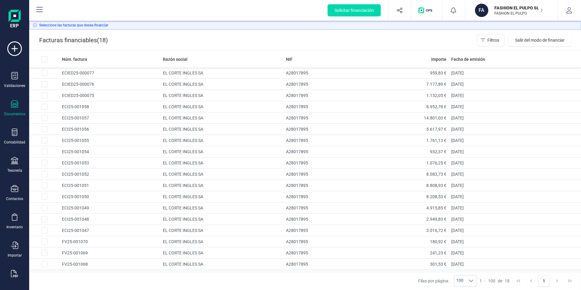  I want to click on button: Solicitar financiación, so click(354, 10).